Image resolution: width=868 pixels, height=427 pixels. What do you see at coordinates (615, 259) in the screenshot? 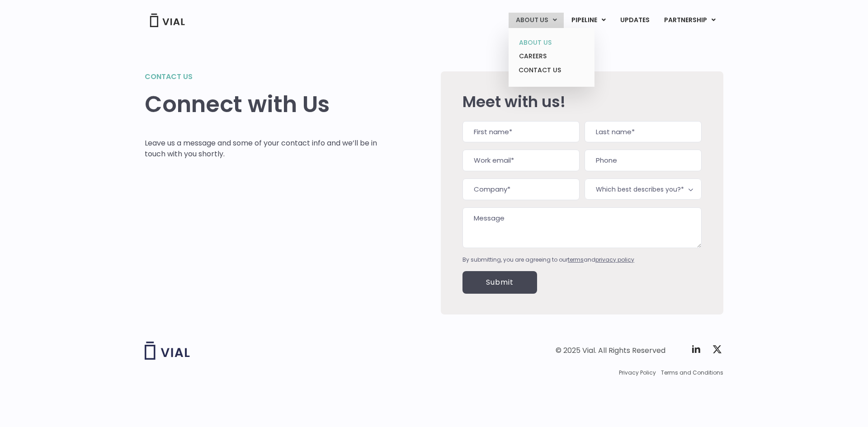
I see `a: privacy policy` at bounding box center [615, 259].